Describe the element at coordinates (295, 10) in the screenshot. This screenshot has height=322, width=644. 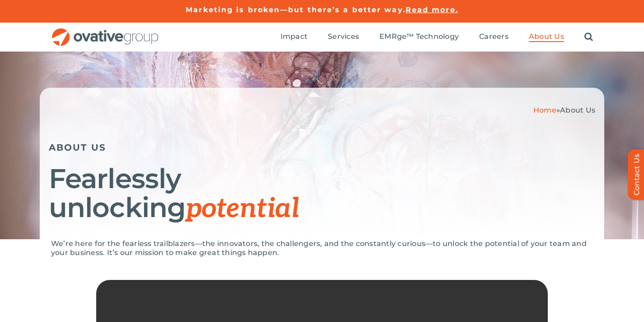
I see `a: Marketing is broken—but there’s a better way.` at that location.